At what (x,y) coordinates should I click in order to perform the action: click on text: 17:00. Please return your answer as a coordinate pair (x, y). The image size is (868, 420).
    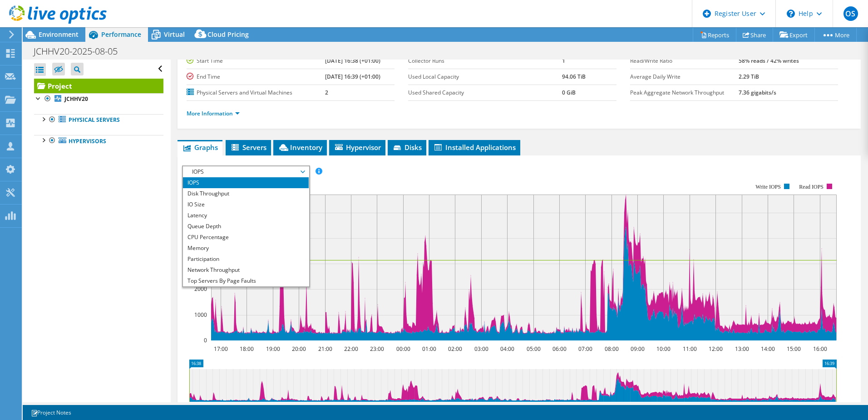
    Looking at the image, I should click on (220, 348).